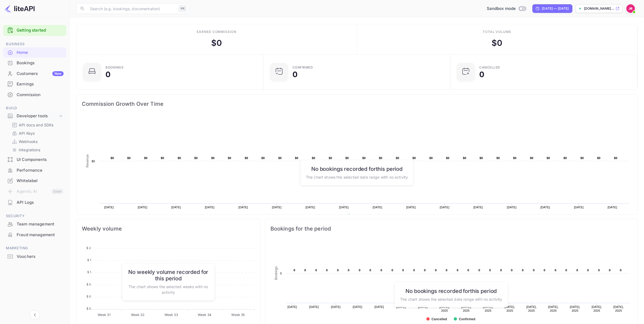 The height and width of the screenshot is (324, 644). Describe the element at coordinates (35, 202) in the screenshot. I see `a: API Logs` at that location.